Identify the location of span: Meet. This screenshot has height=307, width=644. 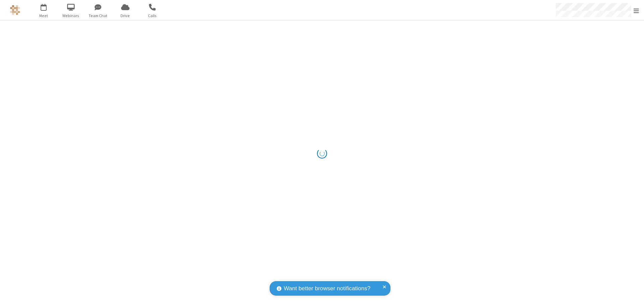
(43, 16).